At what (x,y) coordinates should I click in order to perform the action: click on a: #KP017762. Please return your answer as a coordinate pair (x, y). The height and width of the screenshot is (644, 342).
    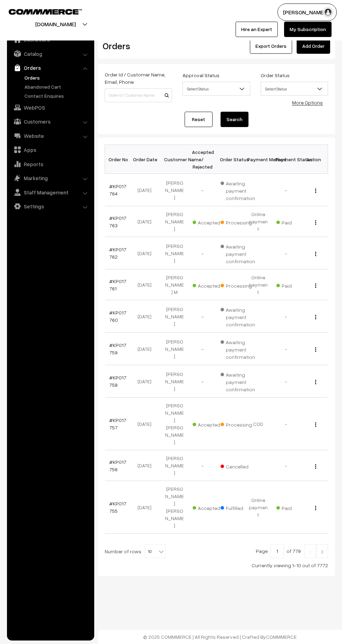
    Looking at the image, I should click on (118, 253).